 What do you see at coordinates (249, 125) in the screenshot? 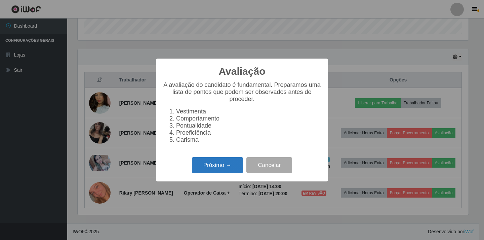
I see `li: Pontualidade` at bounding box center [249, 125].